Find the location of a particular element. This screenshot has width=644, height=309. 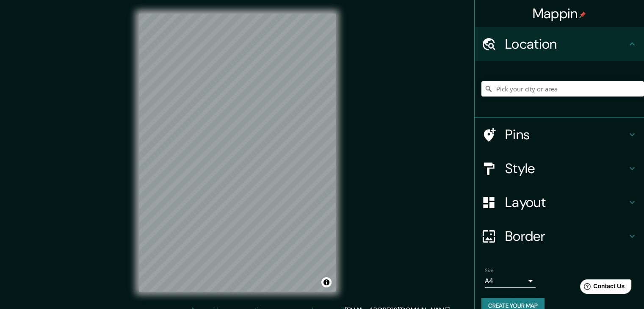

h4: Layout is located at coordinates (566, 202).